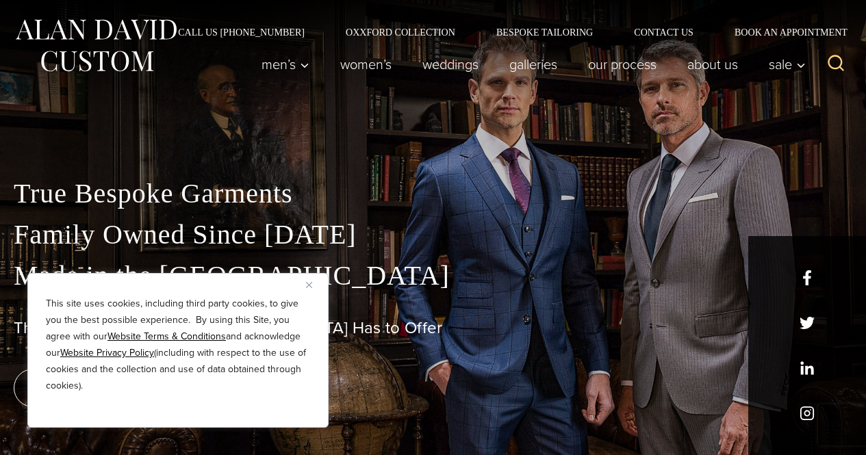 The image size is (866, 455). I want to click on a: Bespoke Tailoring, so click(544, 32).